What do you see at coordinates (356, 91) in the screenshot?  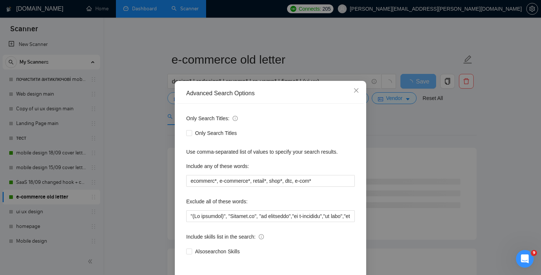 I see `span: close` at bounding box center [356, 91].